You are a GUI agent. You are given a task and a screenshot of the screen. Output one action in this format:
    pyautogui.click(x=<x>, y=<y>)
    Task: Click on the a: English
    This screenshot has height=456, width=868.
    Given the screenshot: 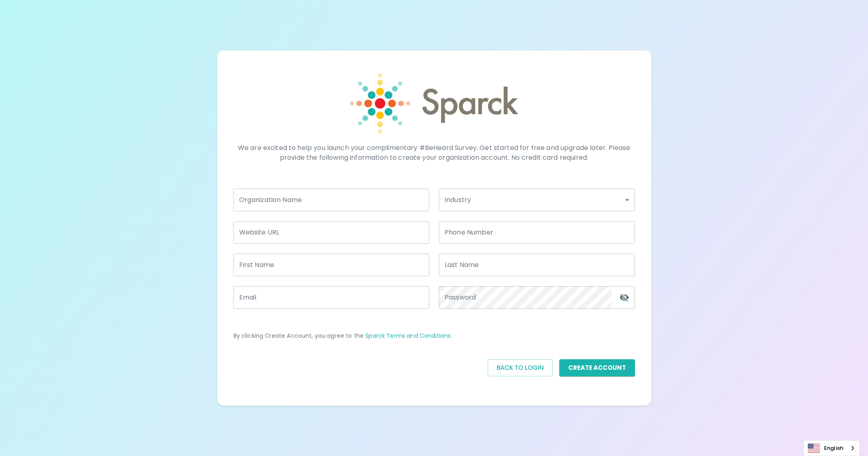 What is the action you would take?
    pyautogui.click(x=831, y=448)
    